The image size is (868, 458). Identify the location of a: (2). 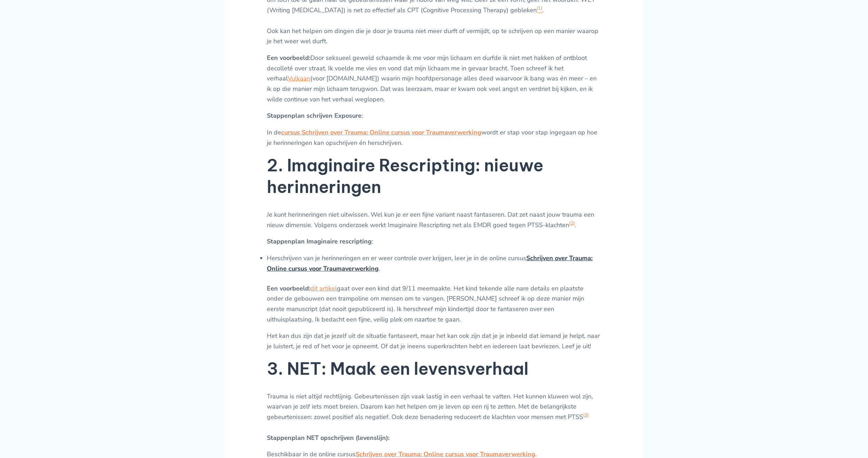
(572, 223).